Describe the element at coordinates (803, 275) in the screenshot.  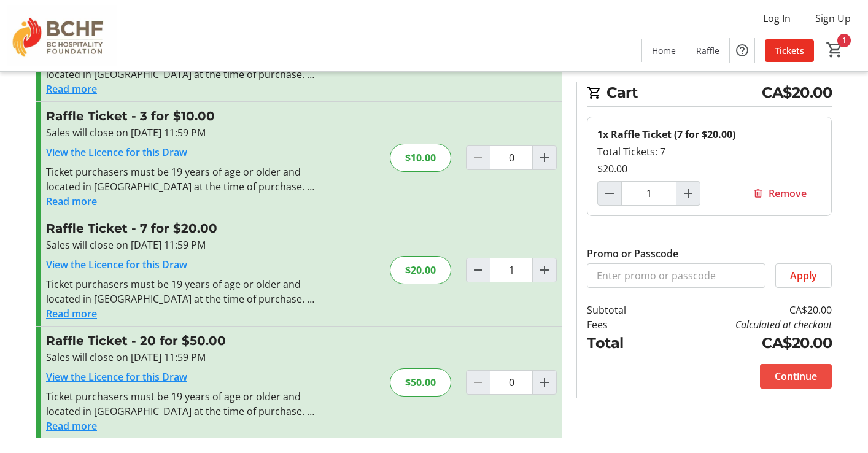
I see `button: Apply` at that location.